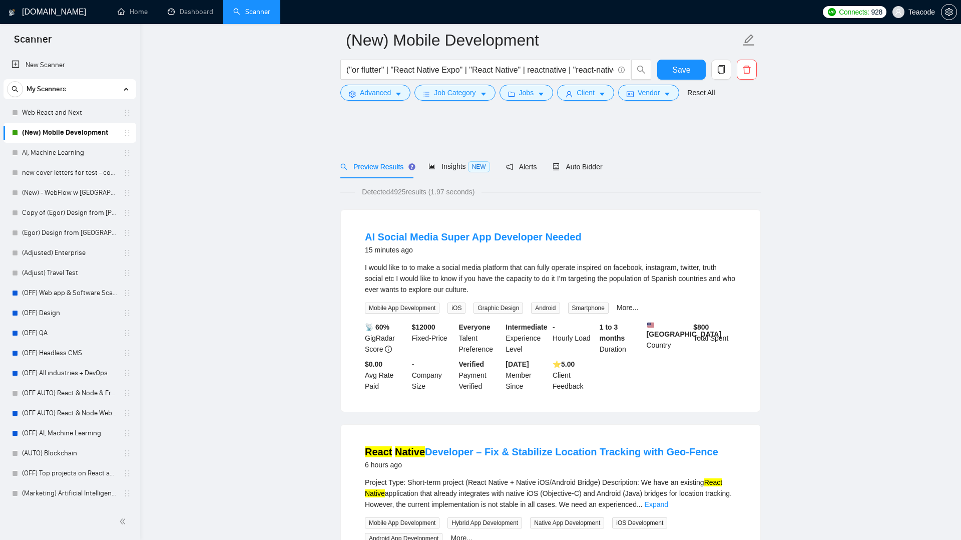  What do you see at coordinates (574, 338) in the screenshot?
I see `div: Hourly Load` at bounding box center [574, 338].